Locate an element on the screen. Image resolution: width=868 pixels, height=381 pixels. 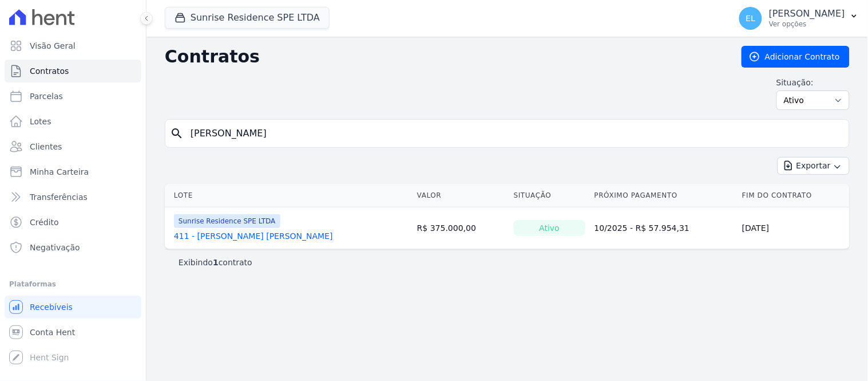
a: Parcelas is located at coordinates (72, 96).